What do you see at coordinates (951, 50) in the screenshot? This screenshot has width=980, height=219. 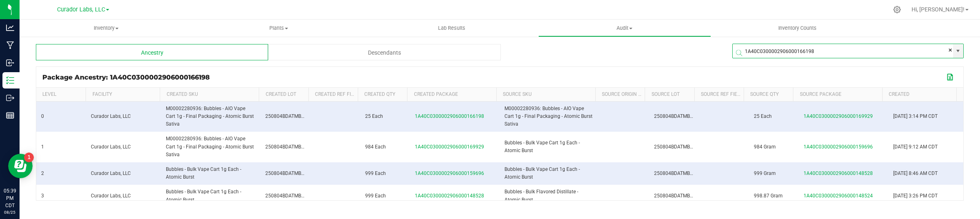 I see `span: clear` at bounding box center [951, 50].